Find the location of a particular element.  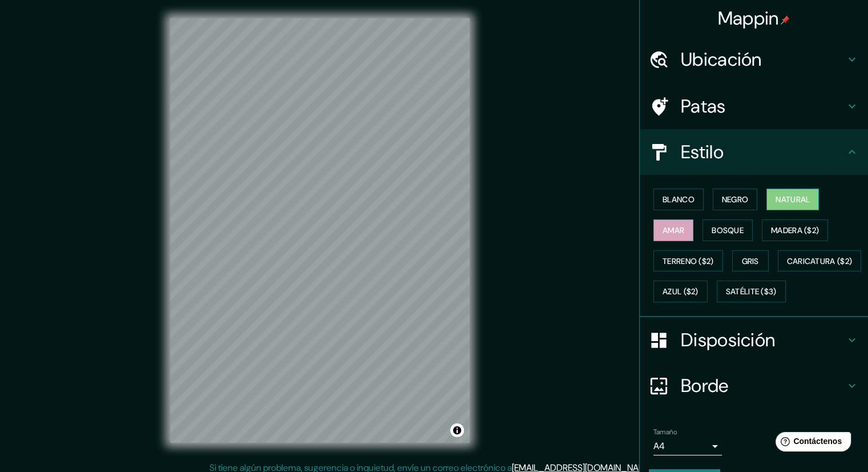

font: Bosque is located at coordinates (727, 230).